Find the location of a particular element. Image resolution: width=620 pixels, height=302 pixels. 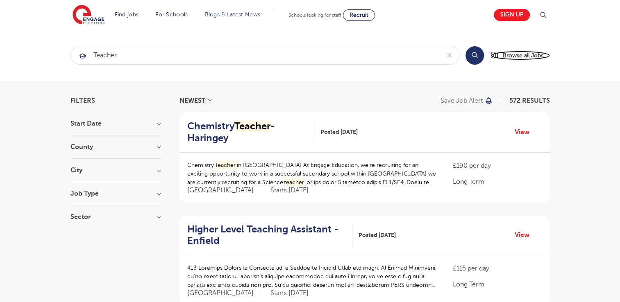

h3: Start Date is located at coordinates (116, 124).